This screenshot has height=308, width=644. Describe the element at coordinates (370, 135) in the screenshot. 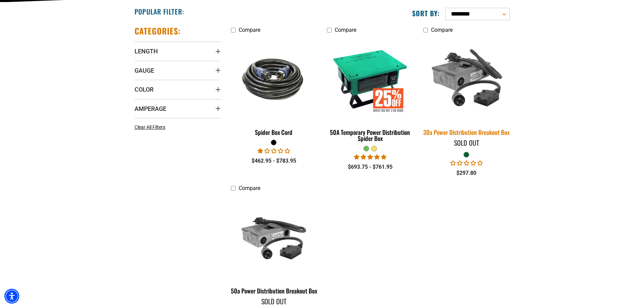

I see `div: 50A Temporary Power Distribution Spider Box` at that location.